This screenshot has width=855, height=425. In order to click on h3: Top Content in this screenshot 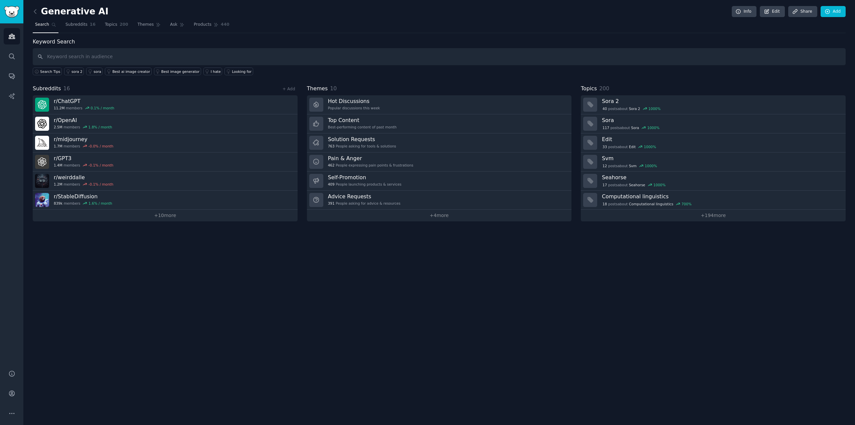, I will do `click(363, 120)`.